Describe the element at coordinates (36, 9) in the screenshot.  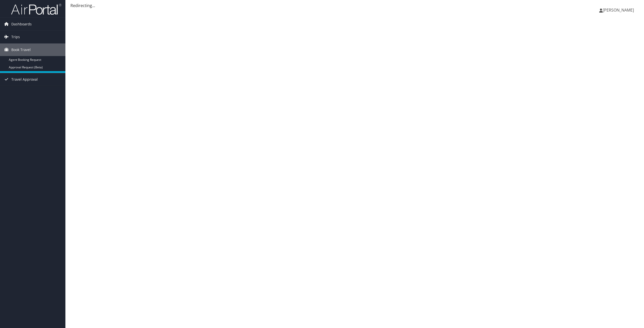
I see `img: airportal-logo.png` at that location.